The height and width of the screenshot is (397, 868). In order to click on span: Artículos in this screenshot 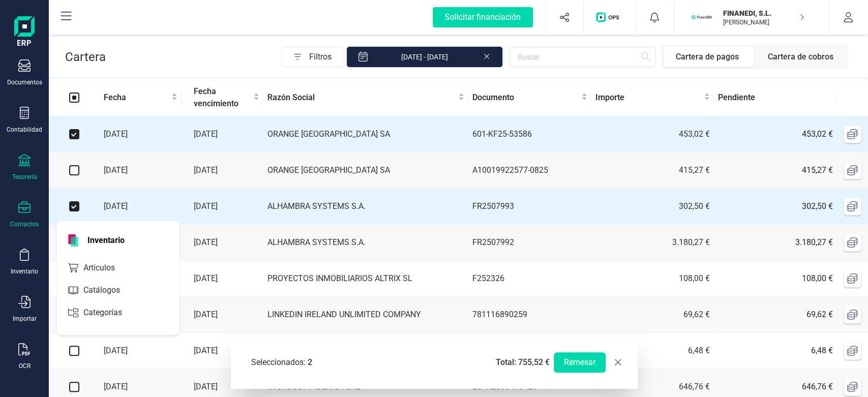, I will do `click(106, 268)`.